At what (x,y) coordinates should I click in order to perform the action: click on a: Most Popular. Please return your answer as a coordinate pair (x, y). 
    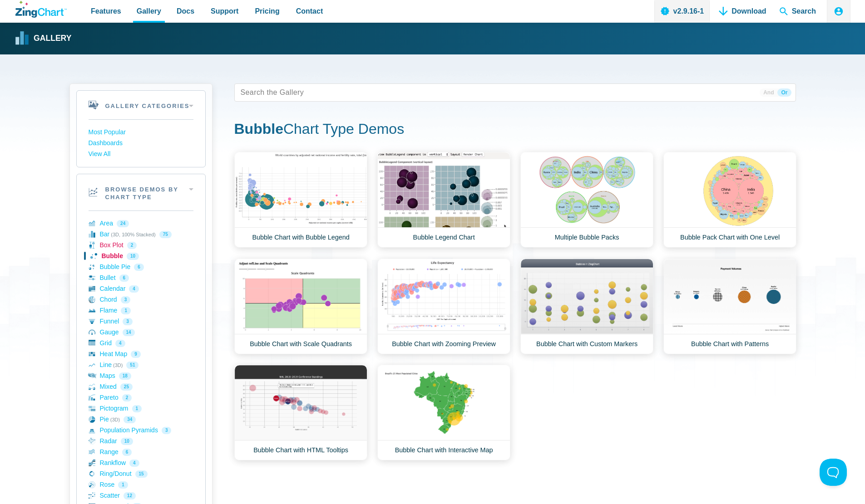
    Looking at the image, I should click on (141, 132).